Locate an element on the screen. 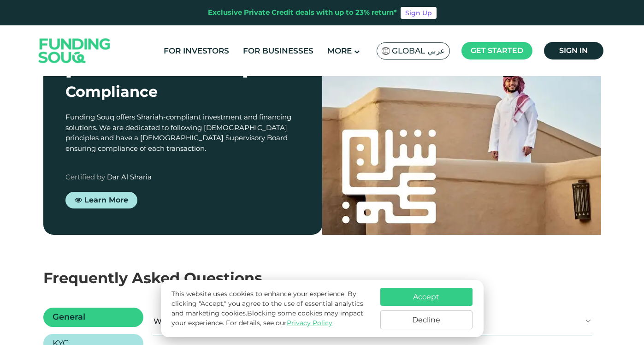  img: SA Flag is located at coordinates (386, 51).